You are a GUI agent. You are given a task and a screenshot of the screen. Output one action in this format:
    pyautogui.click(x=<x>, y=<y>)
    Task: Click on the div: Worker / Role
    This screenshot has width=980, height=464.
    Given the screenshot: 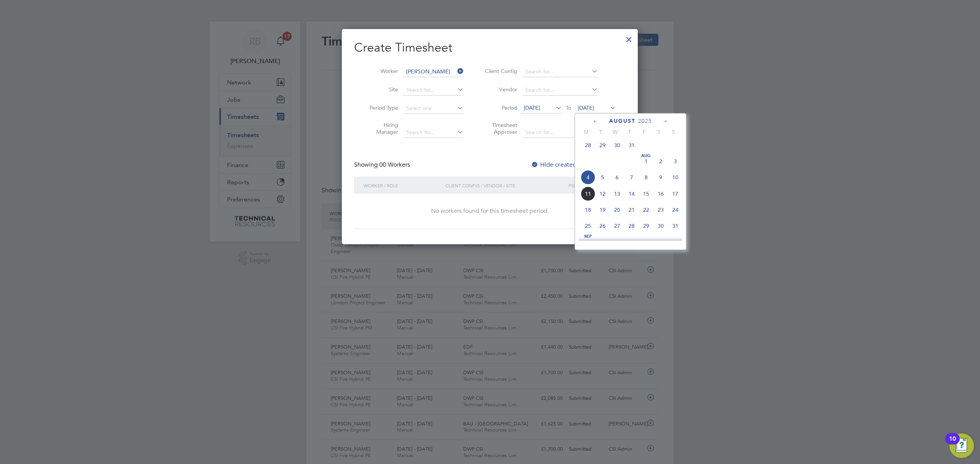 What is the action you would take?
    pyautogui.click(x=403, y=185)
    